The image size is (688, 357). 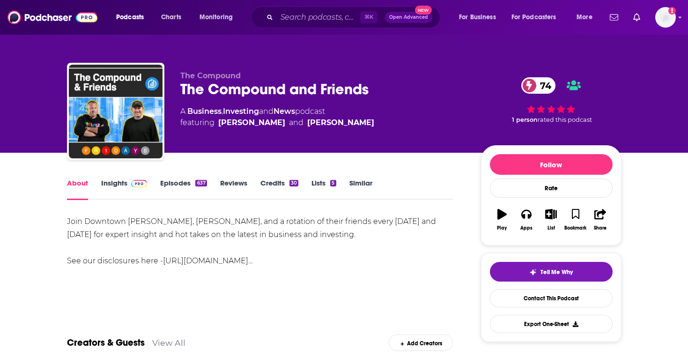 I want to click on button: Export One-Sheet, so click(x=551, y=324).